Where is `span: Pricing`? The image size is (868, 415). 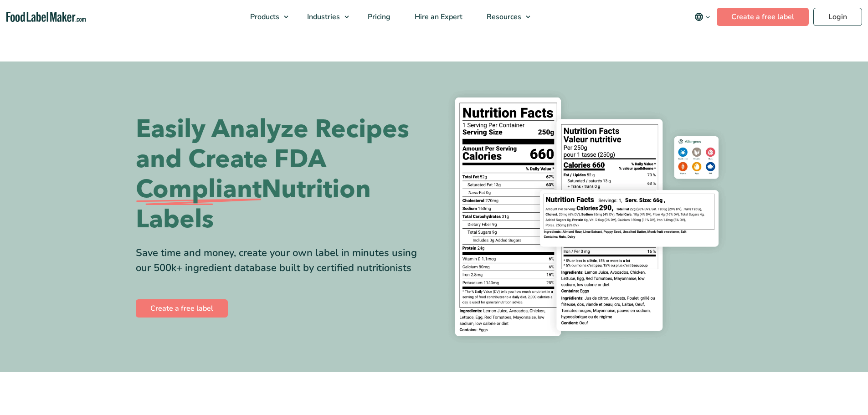 span: Pricing is located at coordinates (378, 17).